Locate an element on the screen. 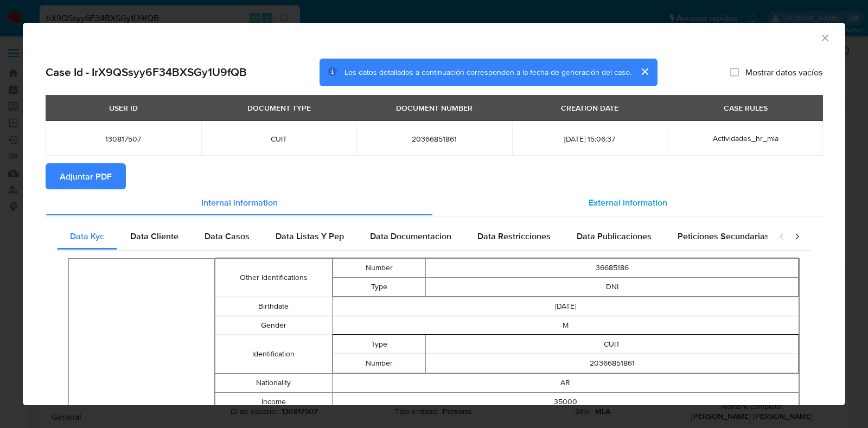 The height and width of the screenshot is (428, 868). span: Mostrar datos vacíos is located at coordinates (784, 72).